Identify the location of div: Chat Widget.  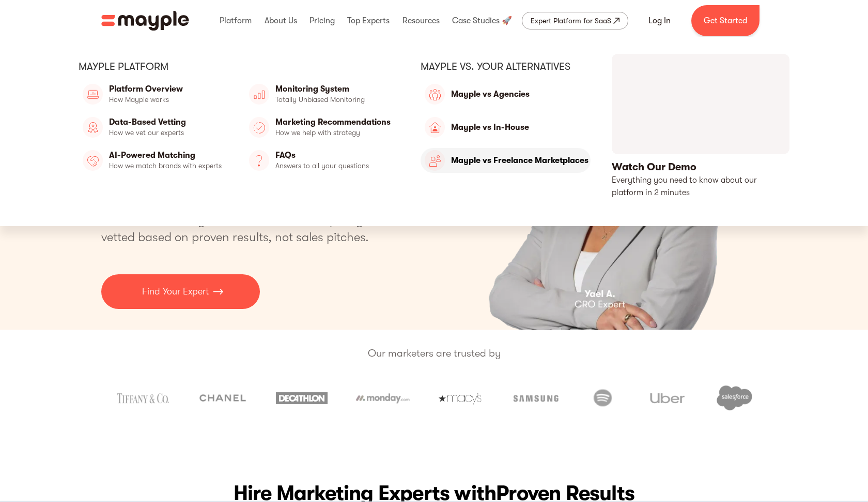
(776, 442).